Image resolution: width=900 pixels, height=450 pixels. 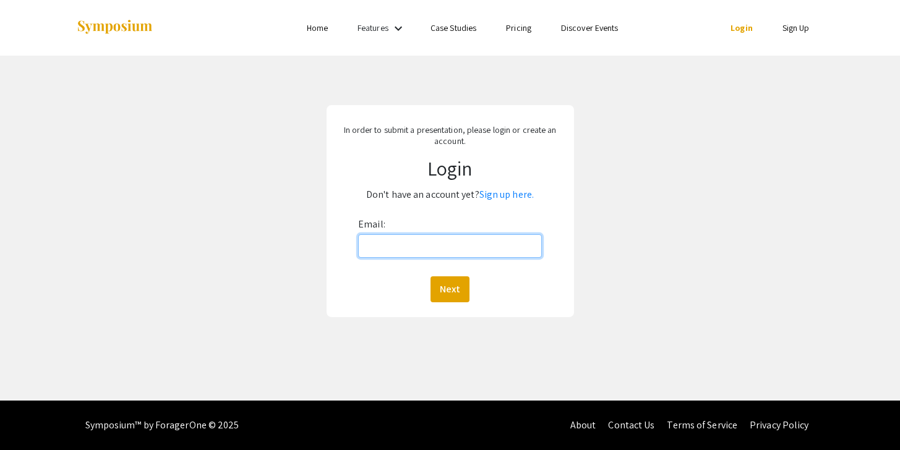 I want to click on a: Contact Us, so click(x=631, y=425).